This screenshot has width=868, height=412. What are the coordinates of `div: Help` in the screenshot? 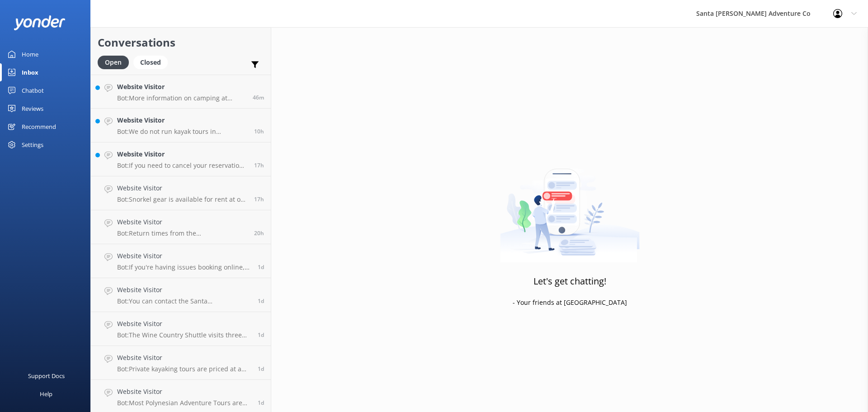 It's located at (46, 393).